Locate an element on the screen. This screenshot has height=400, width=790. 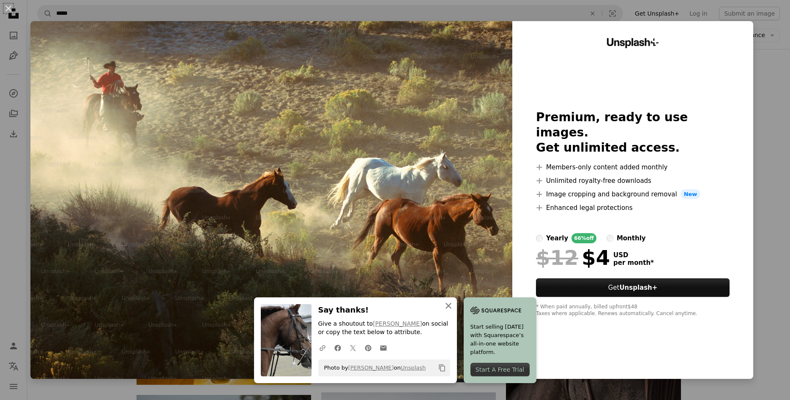
h2: Premium, ready to use images. Get unlimited access. is located at coordinates (633, 133).